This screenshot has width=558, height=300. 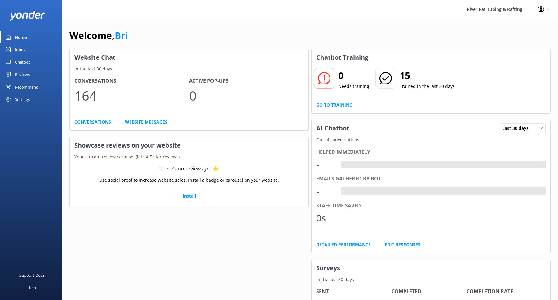 What do you see at coordinates (121, 35) in the screenshot?
I see `a: Bri` at bounding box center [121, 35].